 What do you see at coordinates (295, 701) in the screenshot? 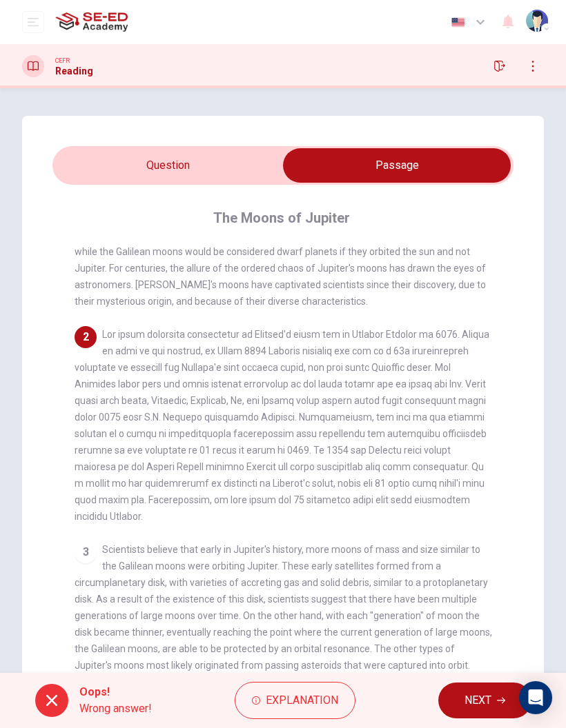
I see `button: Explanation` at bounding box center [295, 701].